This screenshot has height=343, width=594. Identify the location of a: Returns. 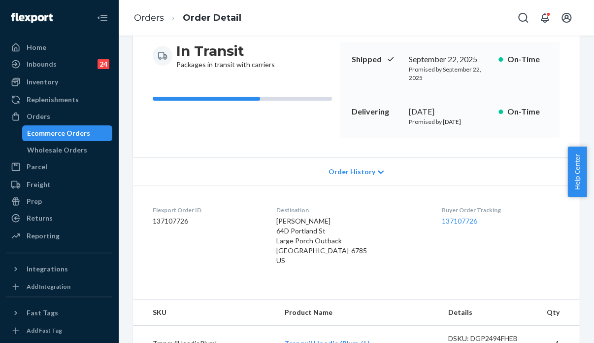
(59, 218).